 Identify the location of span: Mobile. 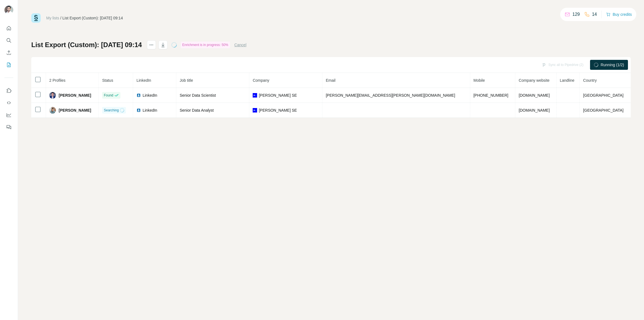
(479, 80).